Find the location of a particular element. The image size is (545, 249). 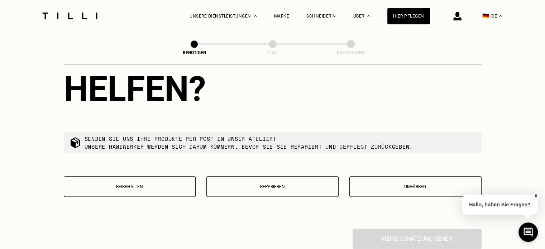

a: Hier pflegen is located at coordinates (409, 16).